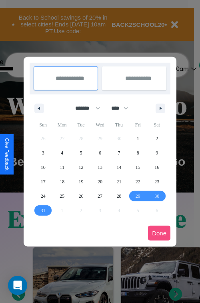  I want to click on button: 8, so click(138, 153).